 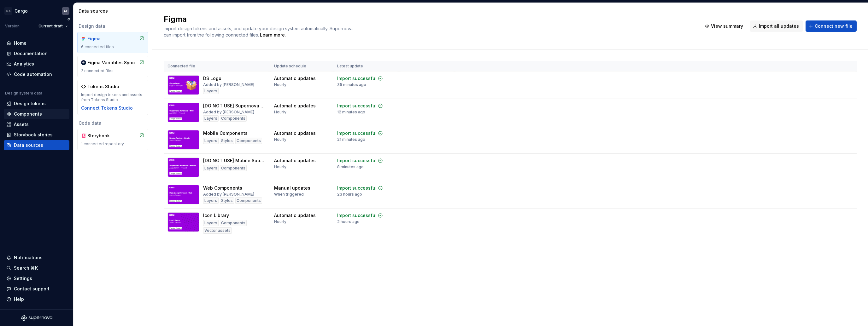 I want to click on div: Code data, so click(x=113, y=123).